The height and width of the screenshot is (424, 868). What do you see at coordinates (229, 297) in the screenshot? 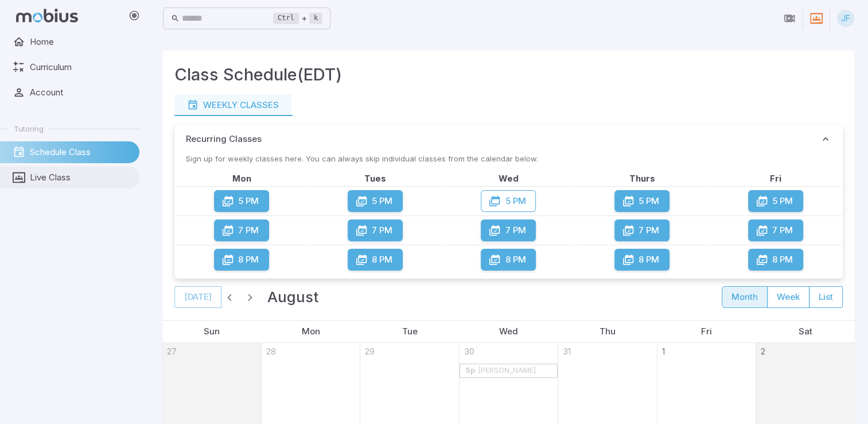
I see `button: Previous month` at bounding box center [229, 297].